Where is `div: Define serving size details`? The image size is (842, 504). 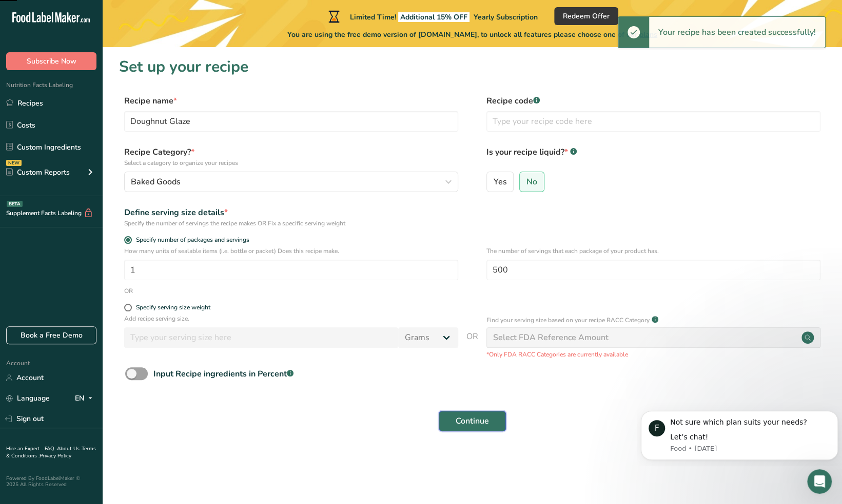
div: Define serving size details is located at coordinates (291, 213).